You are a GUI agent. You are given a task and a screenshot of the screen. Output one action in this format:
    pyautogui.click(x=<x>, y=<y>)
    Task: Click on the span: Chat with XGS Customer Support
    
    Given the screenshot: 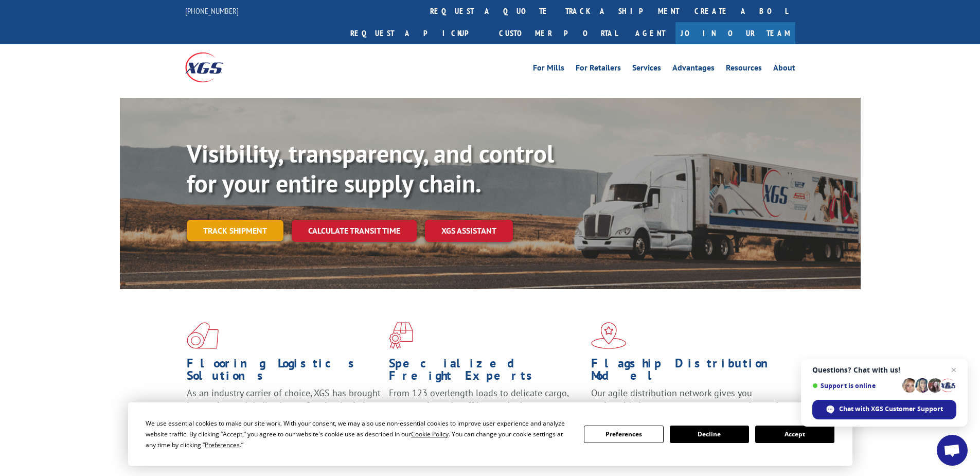 What is the action you would take?
    pyautogui.click(x=891, y=409)
    